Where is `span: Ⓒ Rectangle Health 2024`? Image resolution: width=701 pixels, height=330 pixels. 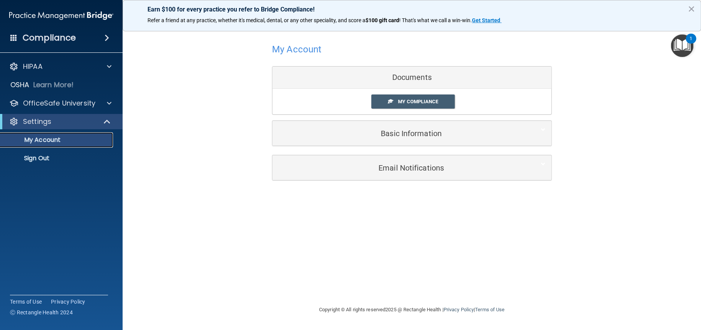
span: Ⓒ Rectangle Health 2024 is located at coordinates (41, 313).